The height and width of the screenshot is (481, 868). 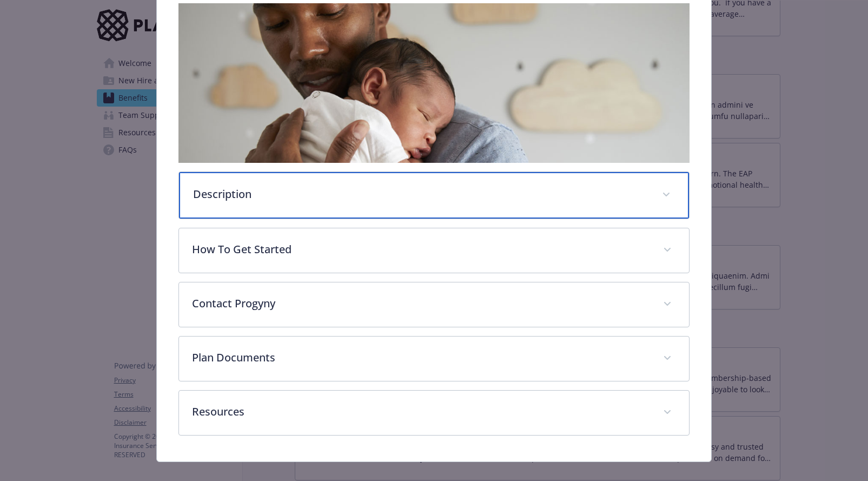 What do you see at coordinates (421, 303) in the screenshot?
I see `p: Contact Progyny` at bounding box center [421, 303].